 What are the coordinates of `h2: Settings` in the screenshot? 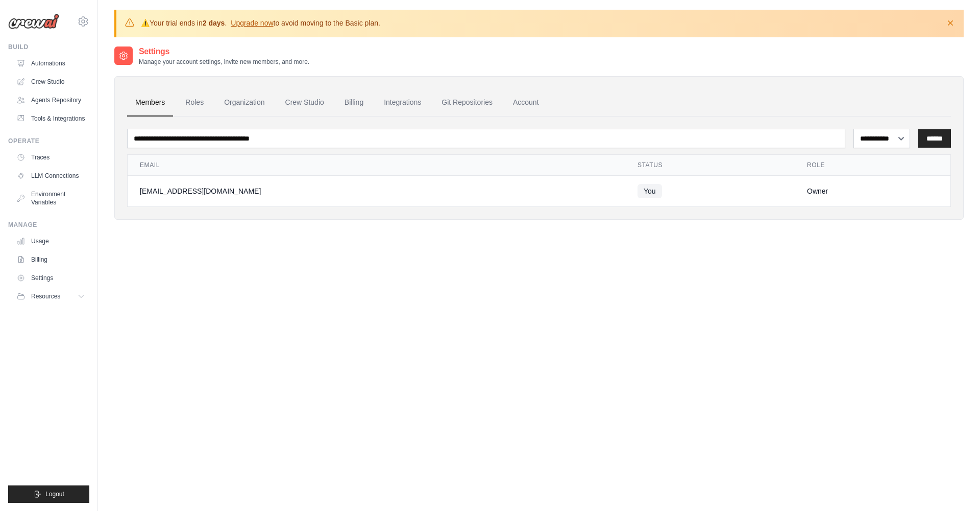 It's located at (224, 51).